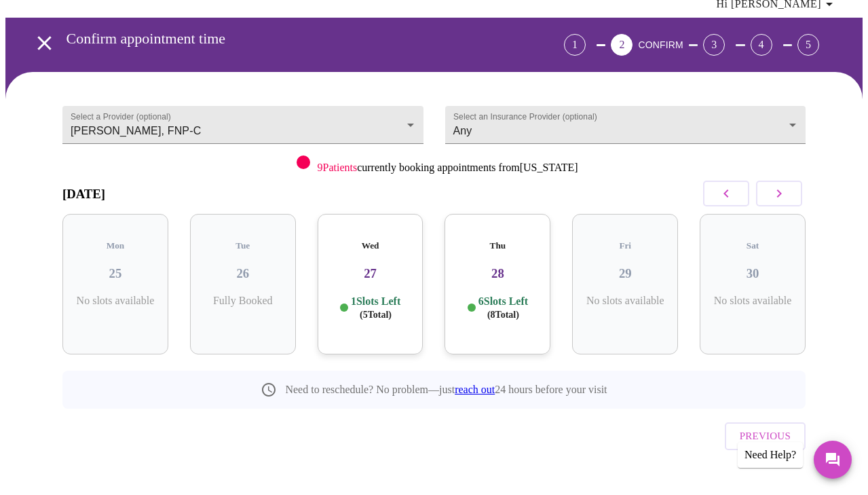  Describe the element at coordinates (497, 274) in the screenshot. I see `h3: 28` at that location.